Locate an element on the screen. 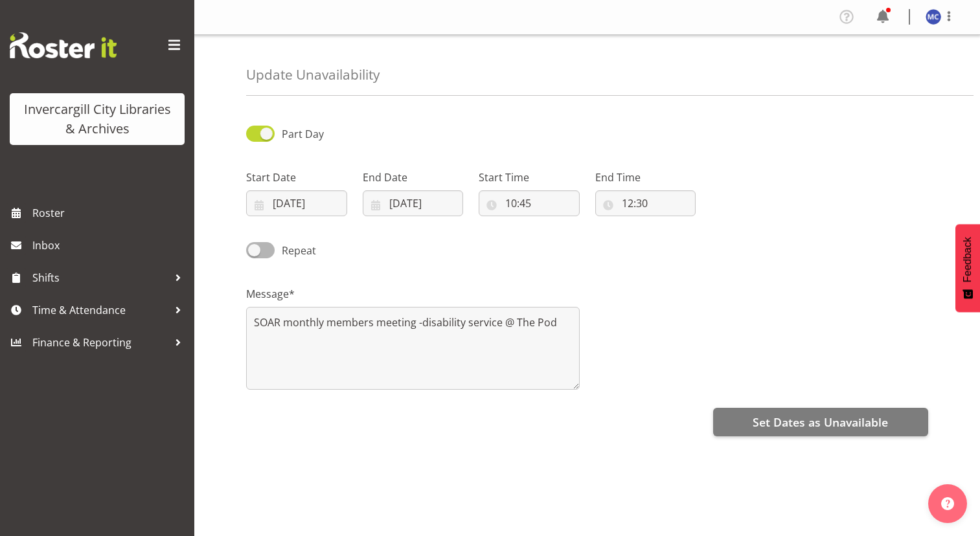 Image resolution: width=980 pixels, height=536 pixels. label: Start Date is located at coordinates (297, 177).